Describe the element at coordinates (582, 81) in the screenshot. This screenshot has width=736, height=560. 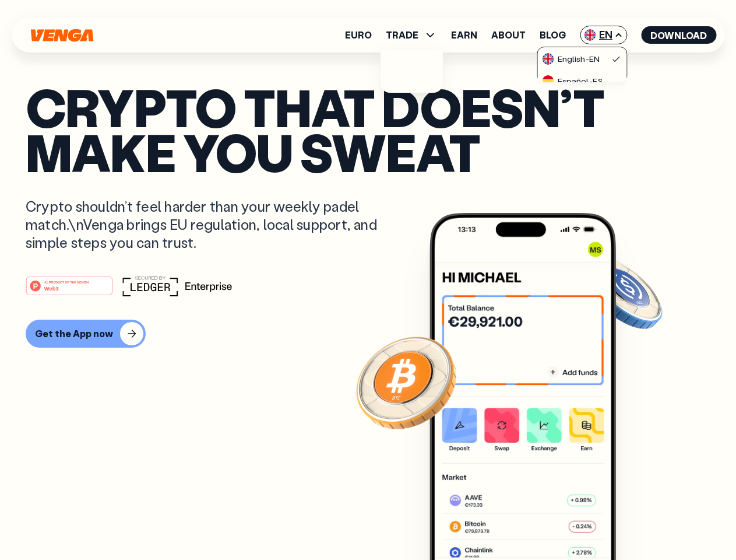
I see `a: flag-esEspañol-ES` at that location.